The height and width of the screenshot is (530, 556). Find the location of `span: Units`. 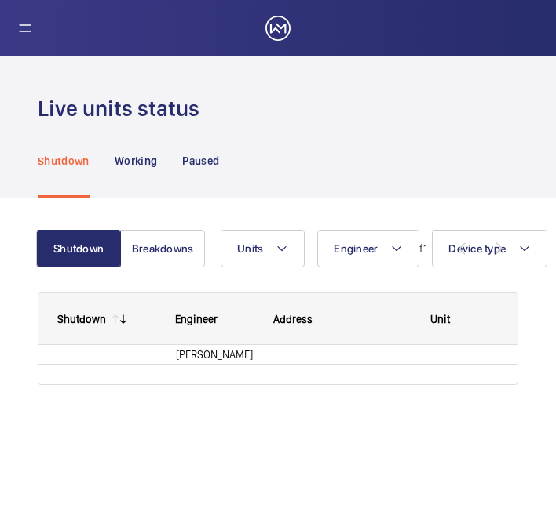

span: Units is located at coordinates (250, 249).